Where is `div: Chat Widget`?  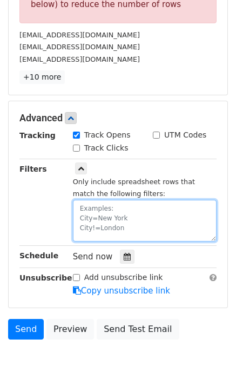 div: Chat Widget is located at coordinates (209, 339).